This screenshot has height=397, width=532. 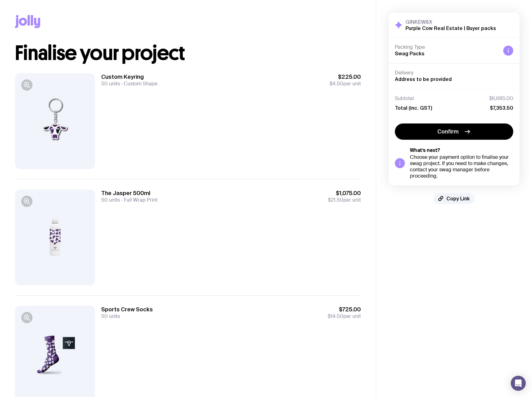 What do you see at coordinates (451, 28) in the screenshot?
I see `h2: Purple Cow Real Estate | Buyer packs` at bounding box center [451, 28].